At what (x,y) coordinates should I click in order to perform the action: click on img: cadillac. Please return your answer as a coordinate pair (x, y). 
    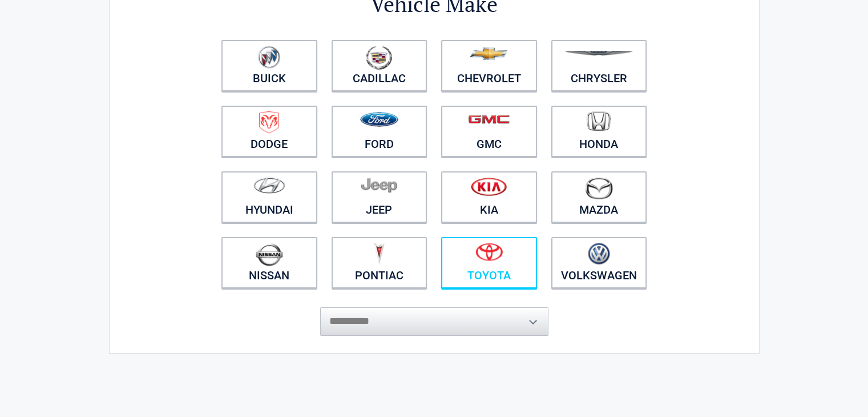
    Looking at the image, I should click on (379, 57).